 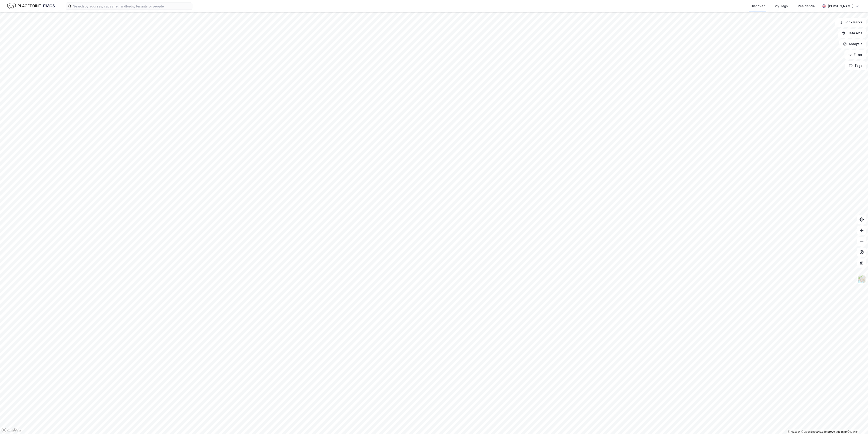 I want to click on button: Tags, so click(x=855, y=65).